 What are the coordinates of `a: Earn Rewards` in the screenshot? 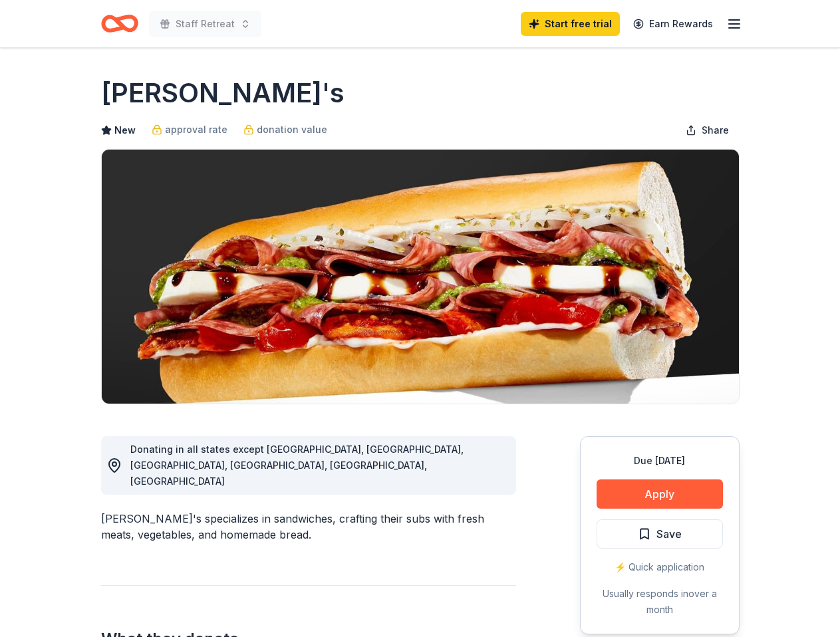 It's located at (673, 24).